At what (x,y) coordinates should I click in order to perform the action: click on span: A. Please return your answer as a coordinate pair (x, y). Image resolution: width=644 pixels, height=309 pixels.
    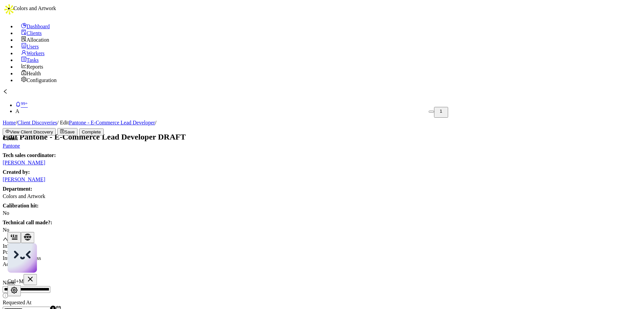
    Looking at the image, I should click on (18, 111).